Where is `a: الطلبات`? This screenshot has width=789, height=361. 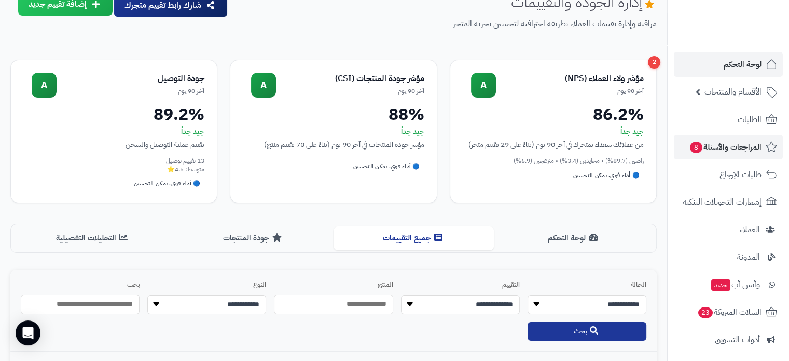
a: الطلبات is located at coordinates (728, 119).